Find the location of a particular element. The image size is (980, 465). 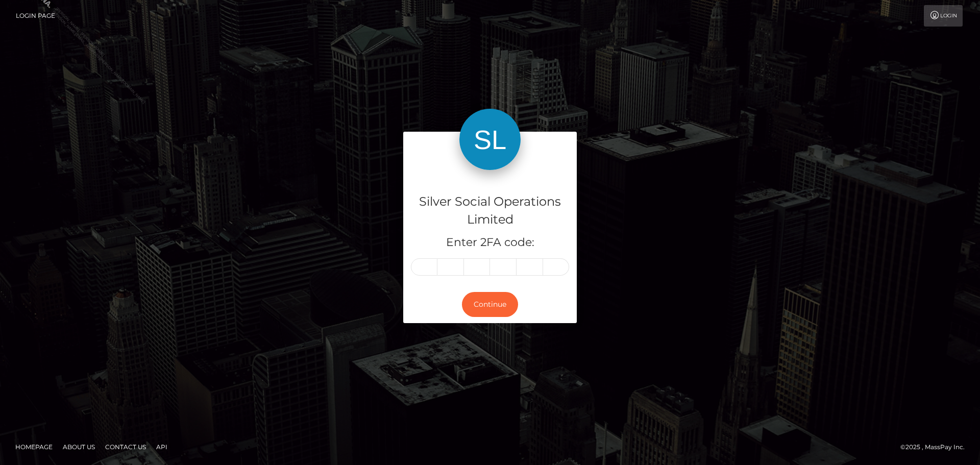

h4: Silver Social Operations Limited is located at coordinates (490, 211).